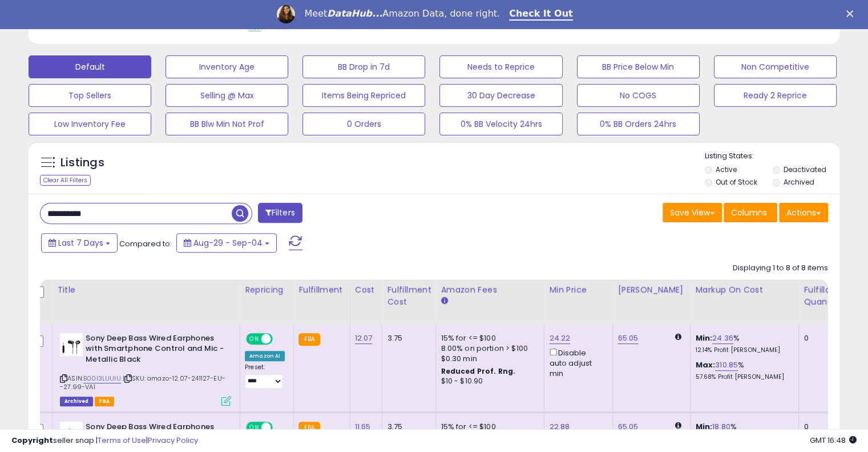 The height and width of the screenshot is (452, 868). Describe the element at coordinates (142, 382) in the screenshot. I see `span: | SKU: amazo-12.07-241127-EU--27.99-VA1` at that location.